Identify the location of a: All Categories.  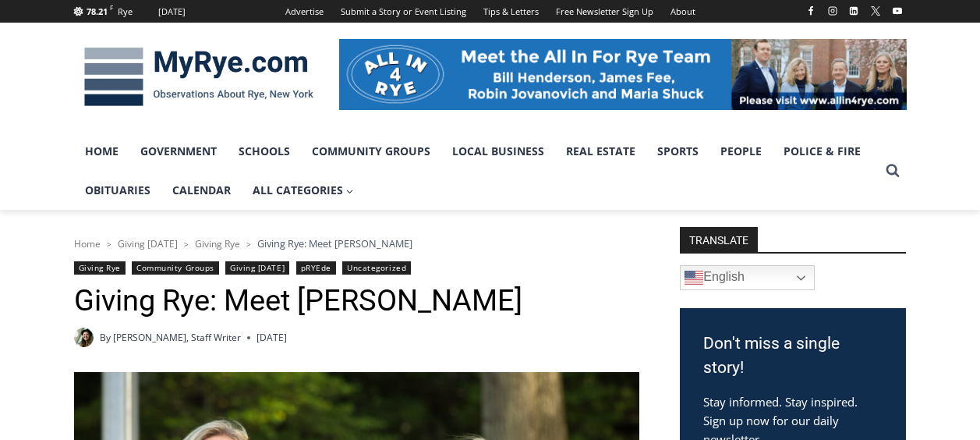
(303, 190).